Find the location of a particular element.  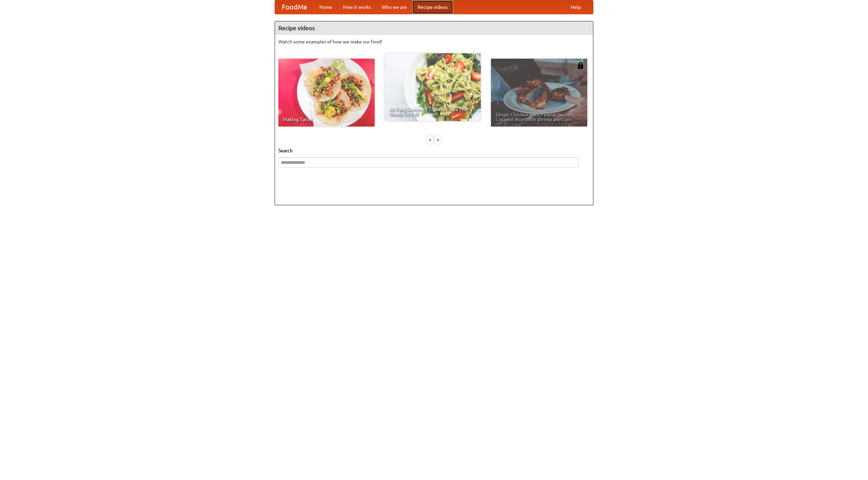

h5: Search is located at coordinates (434, 151).